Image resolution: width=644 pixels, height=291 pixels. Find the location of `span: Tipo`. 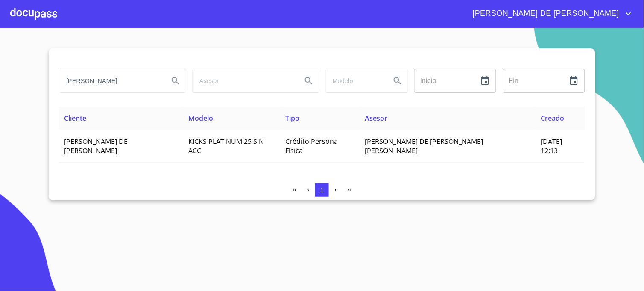

span: Tipo is located at coordinates (293, 118).